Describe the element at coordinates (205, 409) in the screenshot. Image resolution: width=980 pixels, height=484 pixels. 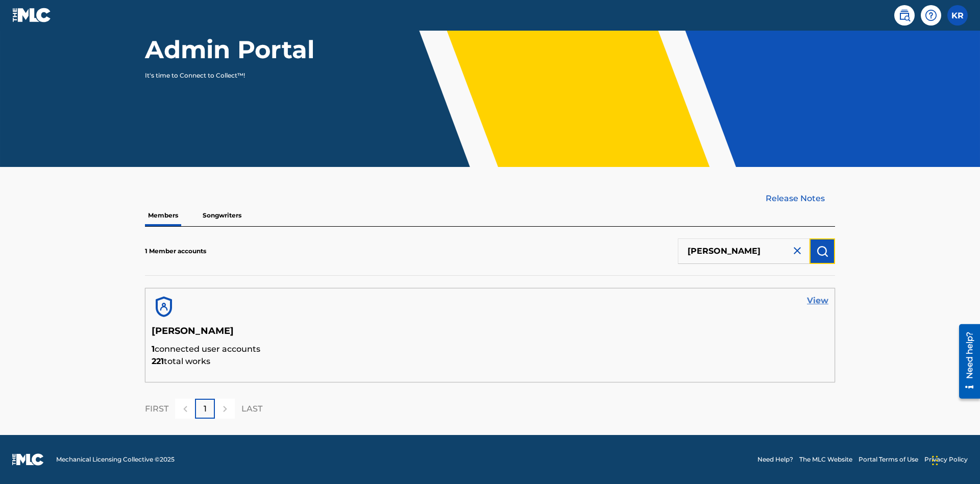
I see `p: 1` at that location.